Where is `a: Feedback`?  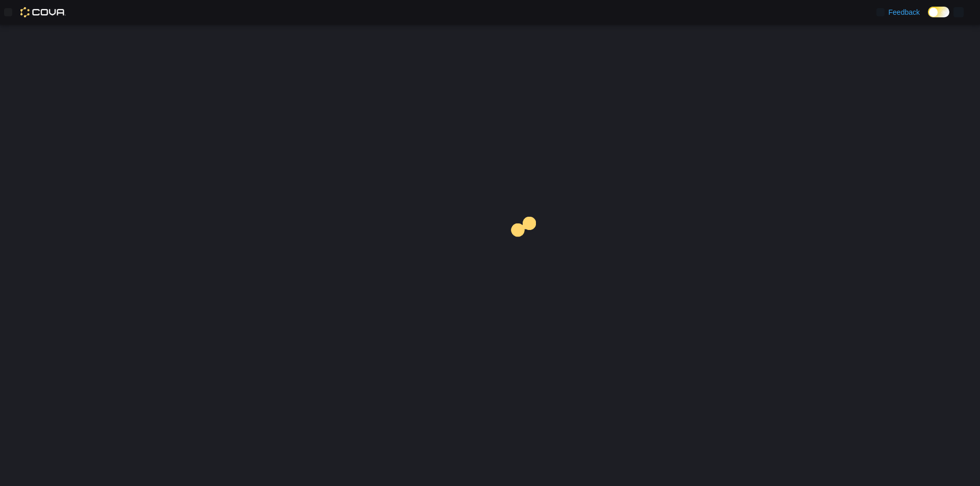 a: Feedback is located at coordinates (899, 12).